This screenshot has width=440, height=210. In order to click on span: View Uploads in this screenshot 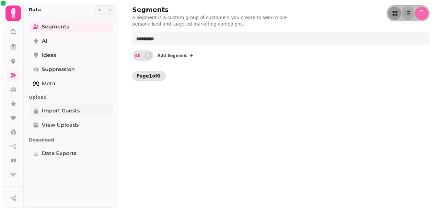, I will do `click(60, 125)`.